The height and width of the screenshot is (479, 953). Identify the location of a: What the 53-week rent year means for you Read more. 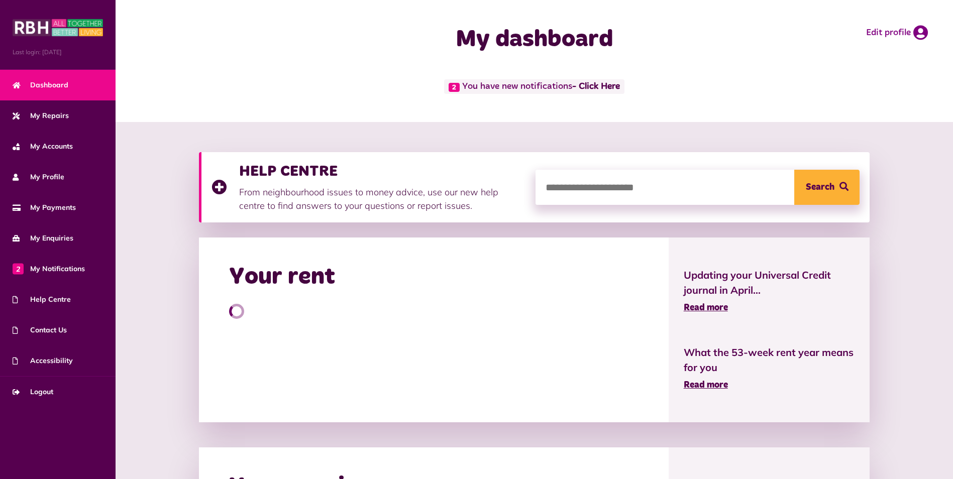
(769, 369).